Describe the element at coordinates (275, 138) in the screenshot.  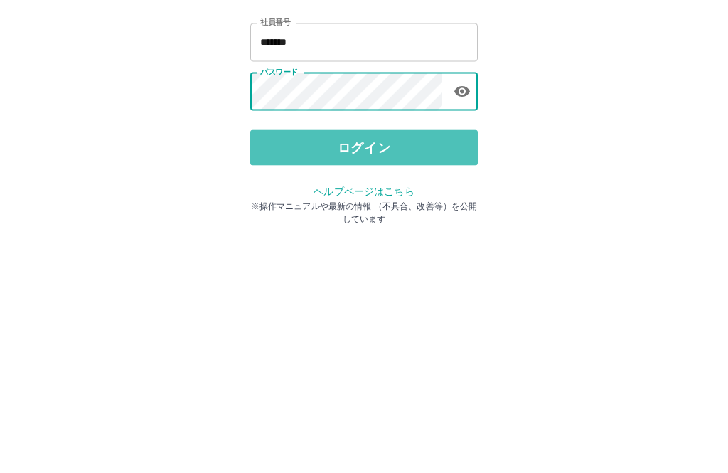
I see `label: 社員番号` at that location.